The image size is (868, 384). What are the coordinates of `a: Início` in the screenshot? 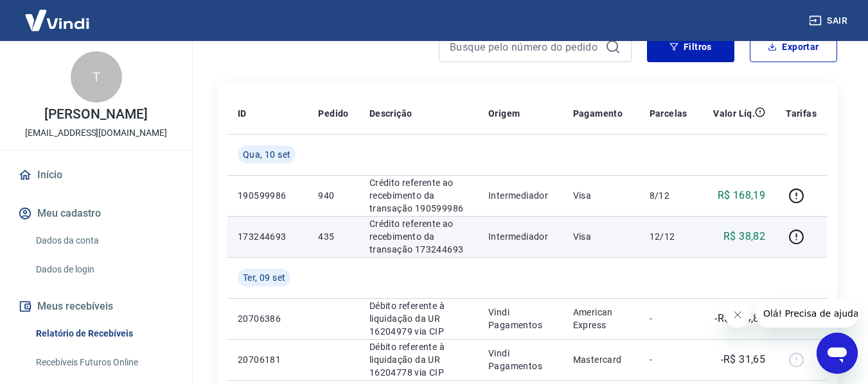 It's located at (96, 175).